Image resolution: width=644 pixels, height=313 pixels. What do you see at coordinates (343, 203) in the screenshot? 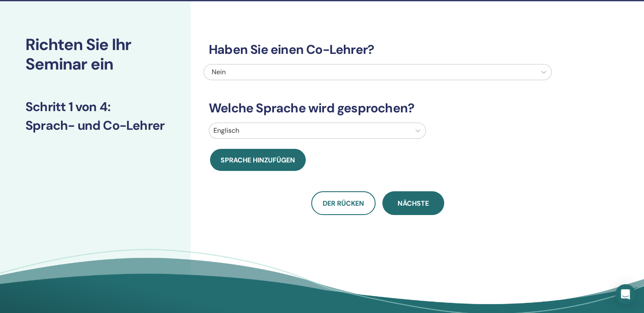
I see `button: Der Rücken` at bounding box center [343, 203].